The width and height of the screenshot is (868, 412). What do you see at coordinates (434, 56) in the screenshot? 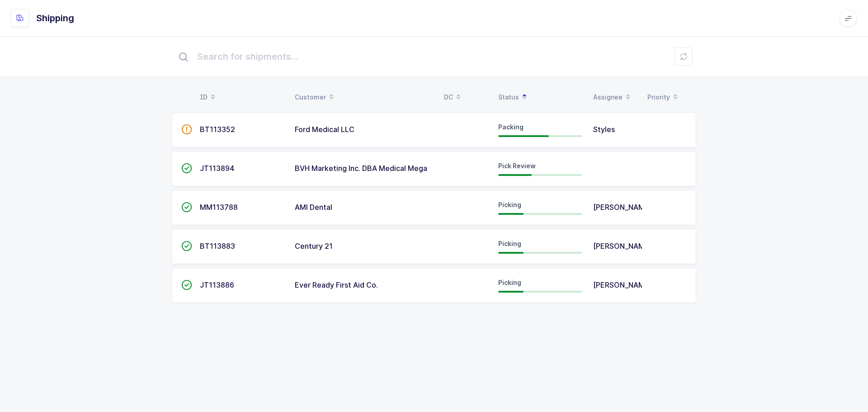
I see `input: Search for shipments...` at bounding box center [434, 56].